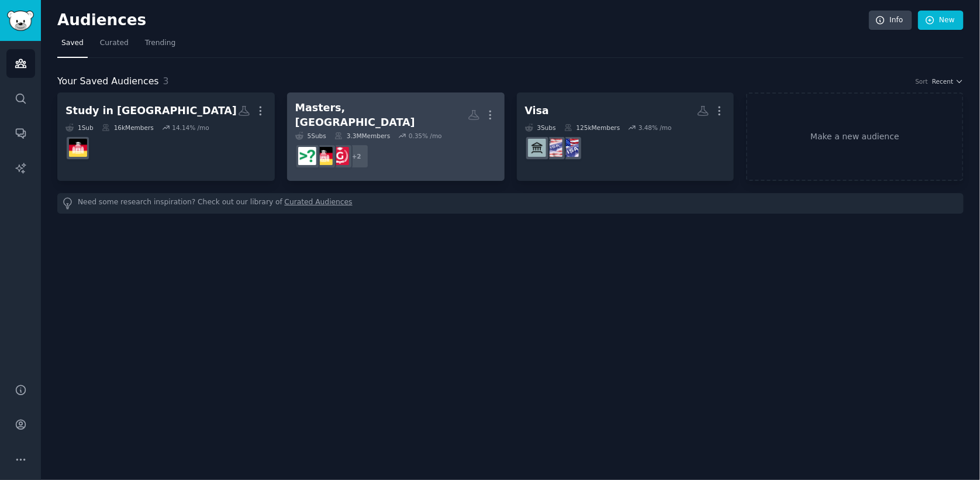 Image resolution: width=980 pixels, height=480 pixels. What do you see at coordinates (541, 128) in the screenshot?
I see `div: 3 Sub s` at bounding box center [541, 128].